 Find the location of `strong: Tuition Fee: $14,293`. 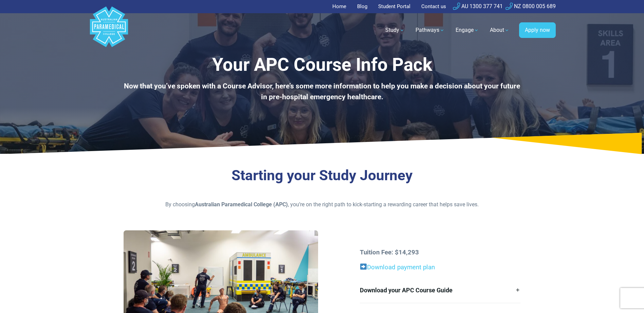

strong: Tuition Fee: $14,293 is located at coordinates (389, 253).